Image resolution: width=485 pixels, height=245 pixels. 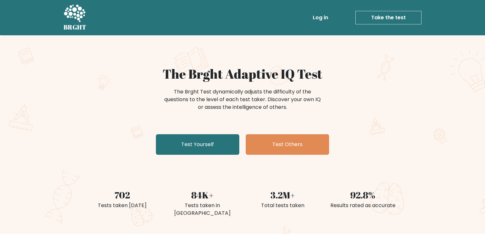 What do you see at coordinates (283, 205) in the screenshot?
I see `div: Total tests taken` at bounding box center [283, 205].